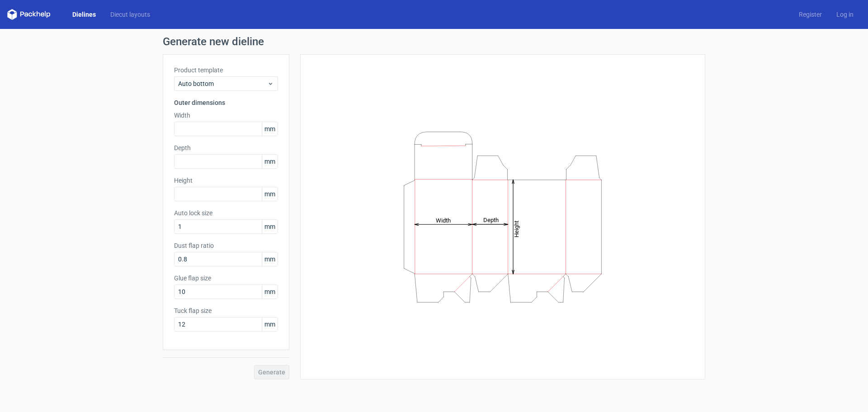 The height and width of the screenshot is (412, 868). What do you see at coordinates (222, 84) in the screenshot?
I see `span: Auto bottom` at bounding box center [222, 84].